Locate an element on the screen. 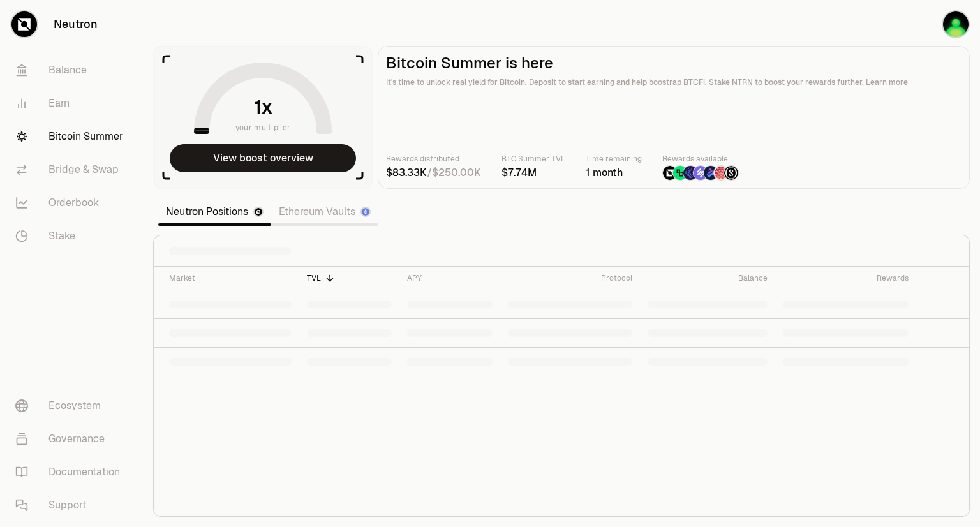  div: APY is located at coordinates (450, 279).